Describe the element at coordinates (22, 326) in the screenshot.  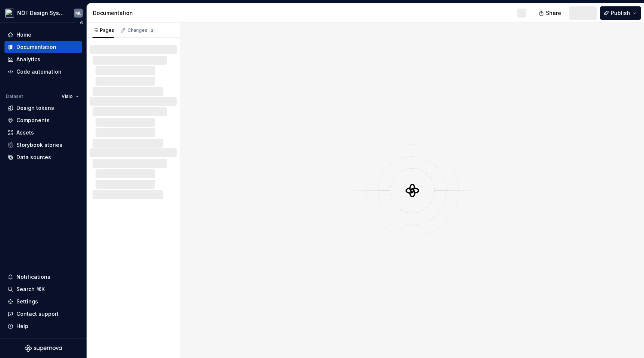
I see `div: Help` at that location.